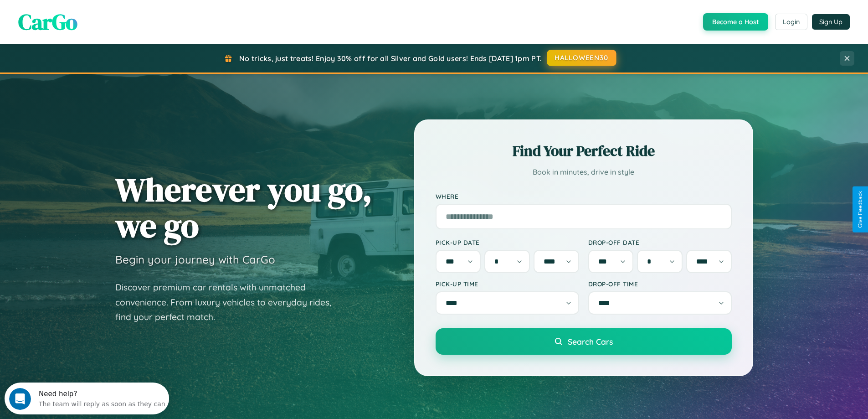  I want to click on label: Where, so click(584, 196).